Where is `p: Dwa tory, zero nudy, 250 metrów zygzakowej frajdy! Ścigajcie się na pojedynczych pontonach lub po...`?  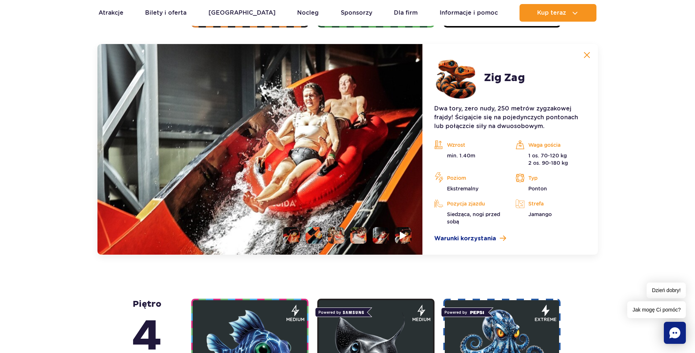 p: Dwa tory, zero nudy, 250 metrów zygzakowej frajdy! Ścigajcie się na pojedynczych pontonach lub po... is located at coordinates (510, 117).